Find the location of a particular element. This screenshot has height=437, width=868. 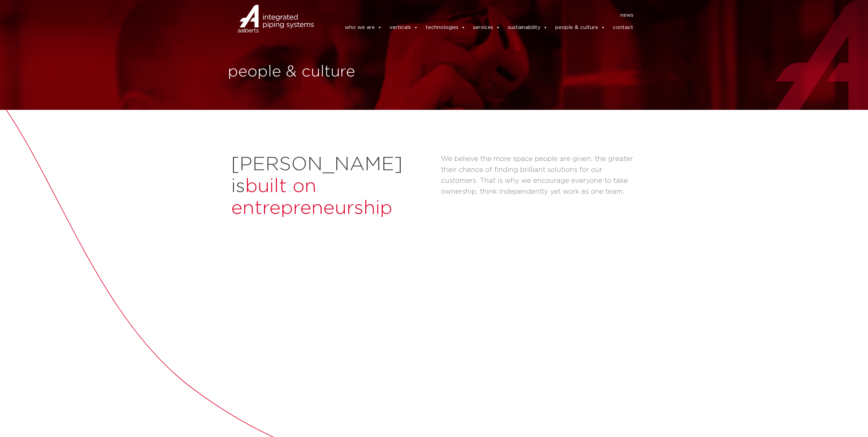

a: people & culture is located at coordinates (581, 28).